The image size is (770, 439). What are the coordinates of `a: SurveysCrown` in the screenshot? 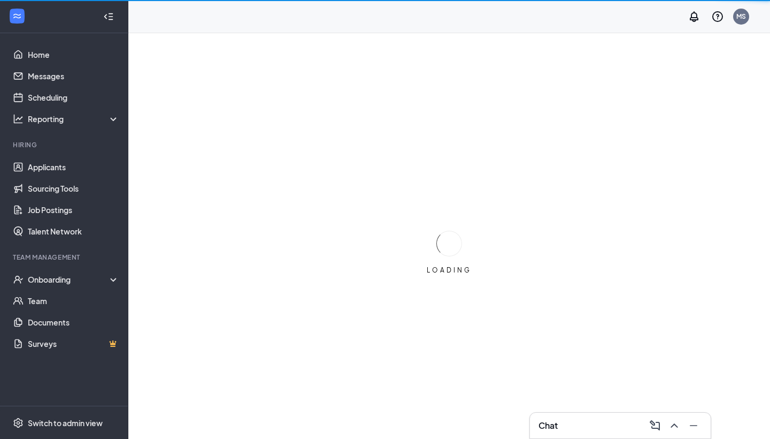 It's located at (73, 343).